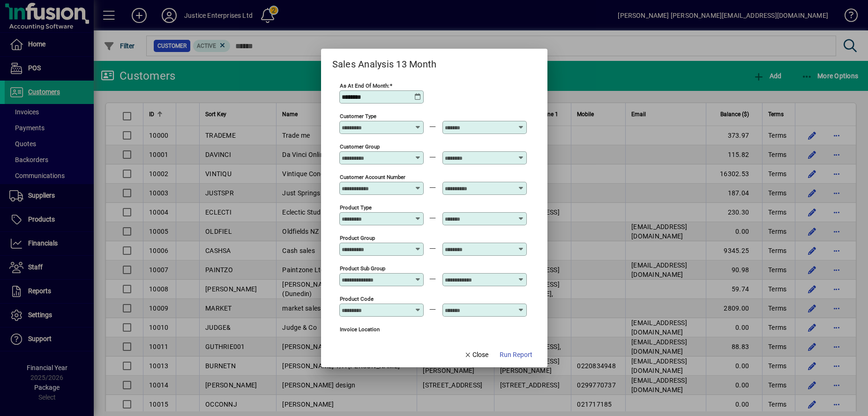 This screenshot has width=868, height=416. What do you see at coordinates (476, 354) in the screenshot?
I see `span: Close` at bounding box center [476, 354].